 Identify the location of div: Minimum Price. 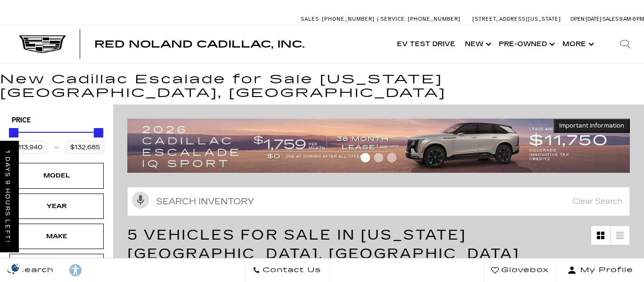
(13, 133).